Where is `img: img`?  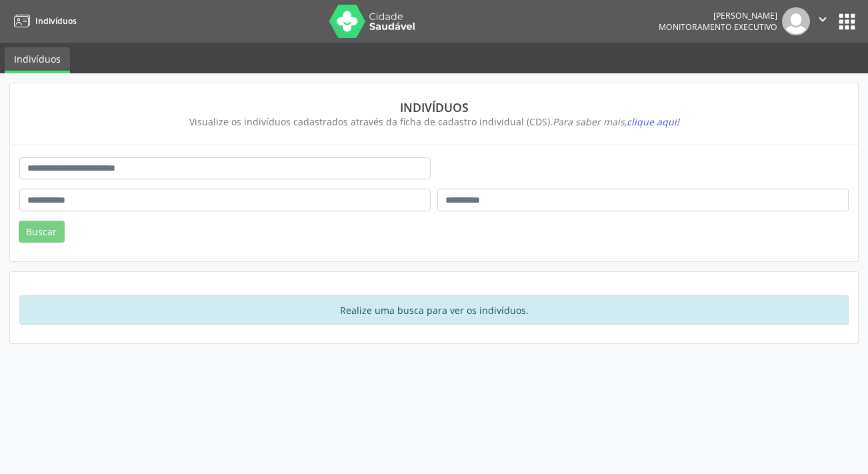 img: img is located at coordinates (796, 22).